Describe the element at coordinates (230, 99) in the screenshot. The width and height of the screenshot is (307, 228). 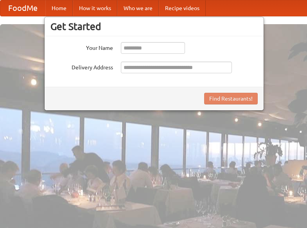
I see `button: Find Restaurants!` at that location.